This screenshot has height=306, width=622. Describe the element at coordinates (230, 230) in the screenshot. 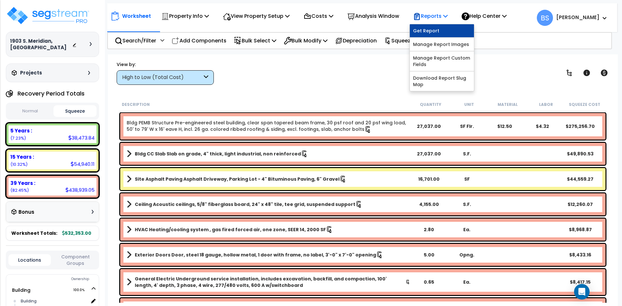

I see `b: HVAC Heating/cooling system , gas fired forced air, one zone, SEER 14, 2000 SF` at that location.